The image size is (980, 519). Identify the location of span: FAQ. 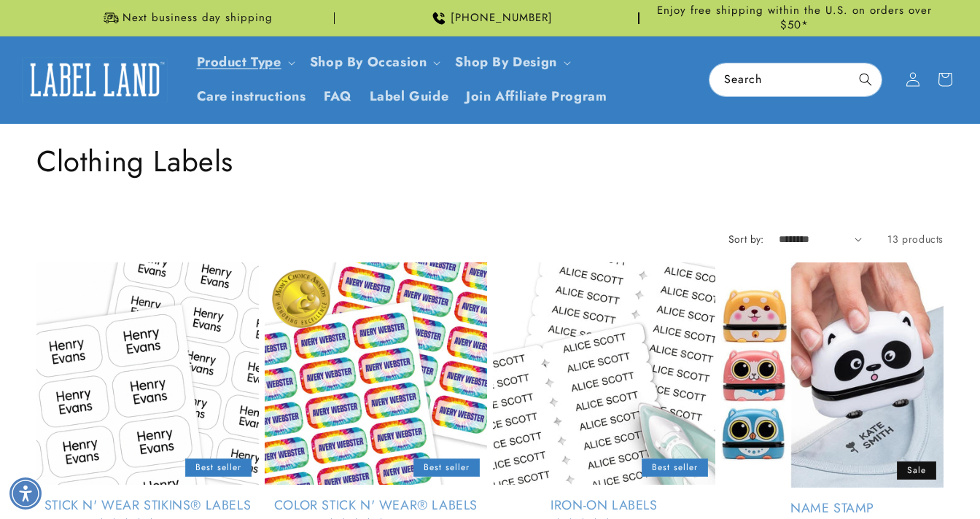
(338, 96).